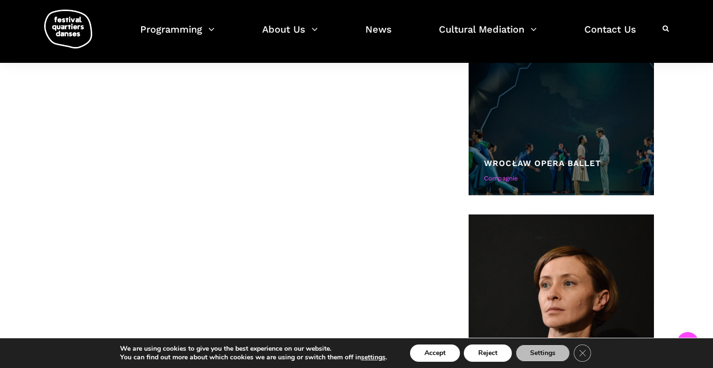 The width and height of the screenshot is (713, 368). I want to click on img: logo-fqd-med, so click(68, 29).